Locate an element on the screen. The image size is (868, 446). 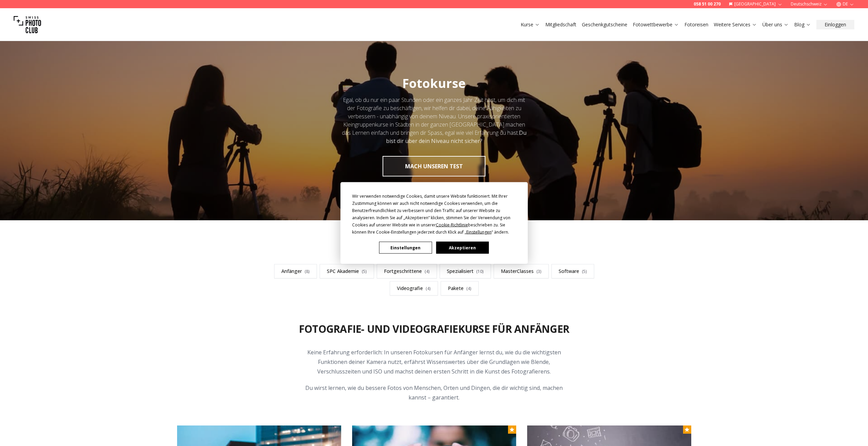
div: Cookie Consent Prompt is located at coordinates (434, 223).